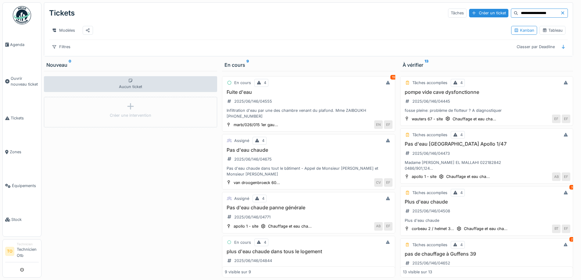  I want to click on div: van droogenbroeck 60..., so click(257, 183).